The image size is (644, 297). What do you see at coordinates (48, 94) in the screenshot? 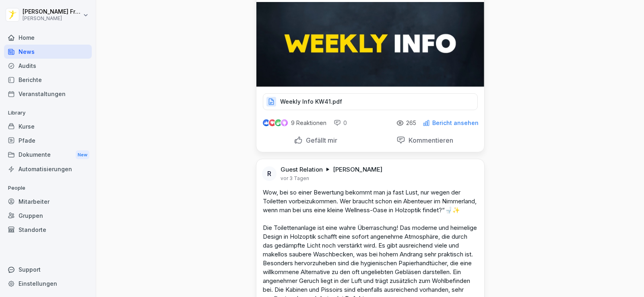
I see `a: Veranstaltungen` at bounding box center [48, 94].